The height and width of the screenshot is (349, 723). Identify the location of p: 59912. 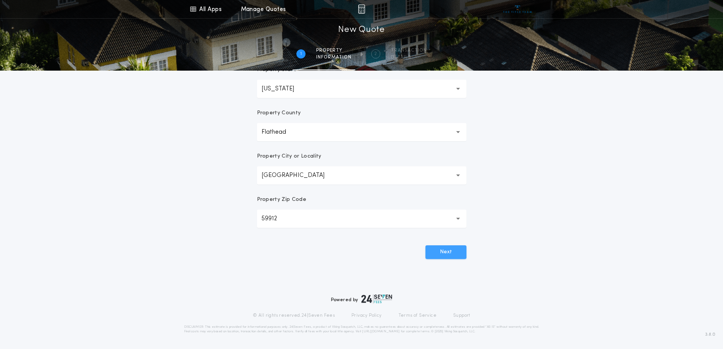
(275, 219).